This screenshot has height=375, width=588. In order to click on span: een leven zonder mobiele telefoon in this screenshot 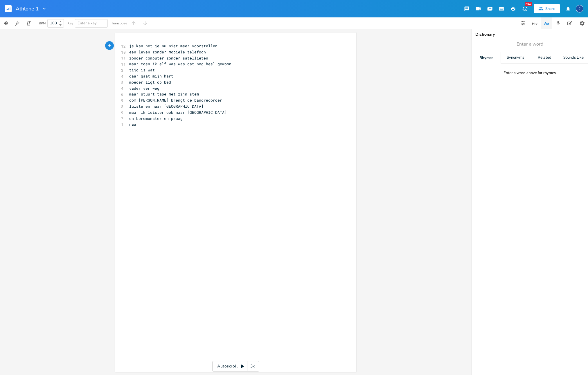, I will do `click(168, 52)`.